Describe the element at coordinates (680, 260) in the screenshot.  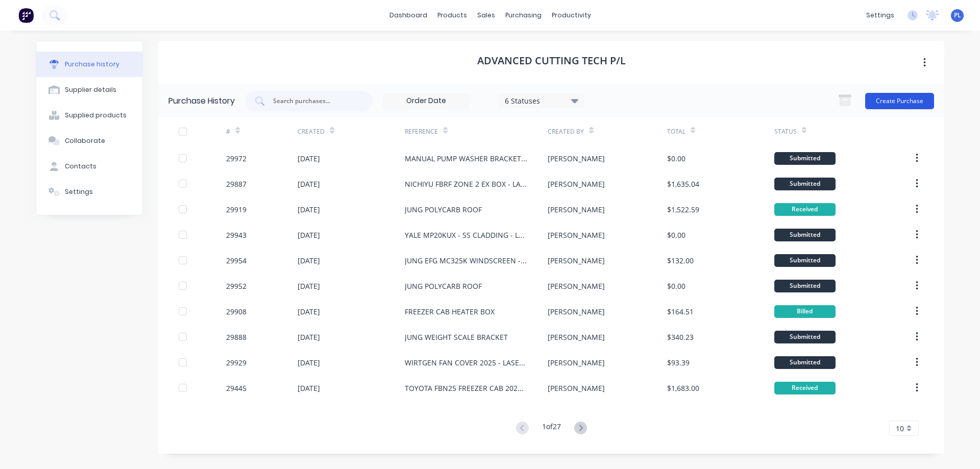
I see `div: $132.00` at that location.